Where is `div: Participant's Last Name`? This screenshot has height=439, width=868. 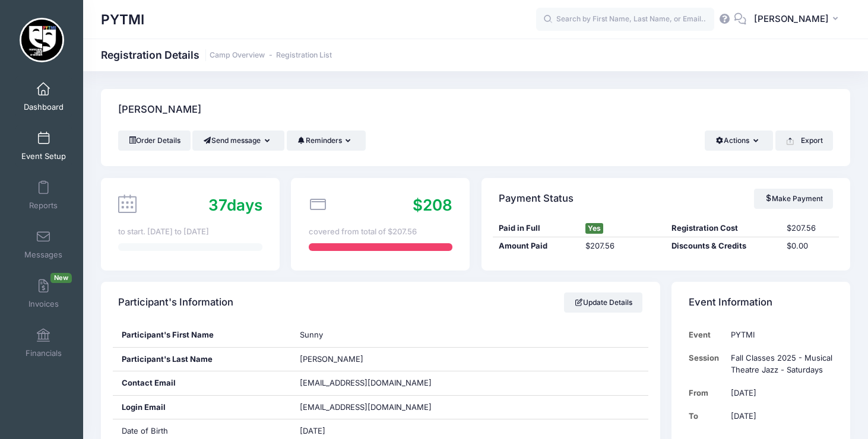 div: Participant's Last Name is located at coordinates (202, 360).